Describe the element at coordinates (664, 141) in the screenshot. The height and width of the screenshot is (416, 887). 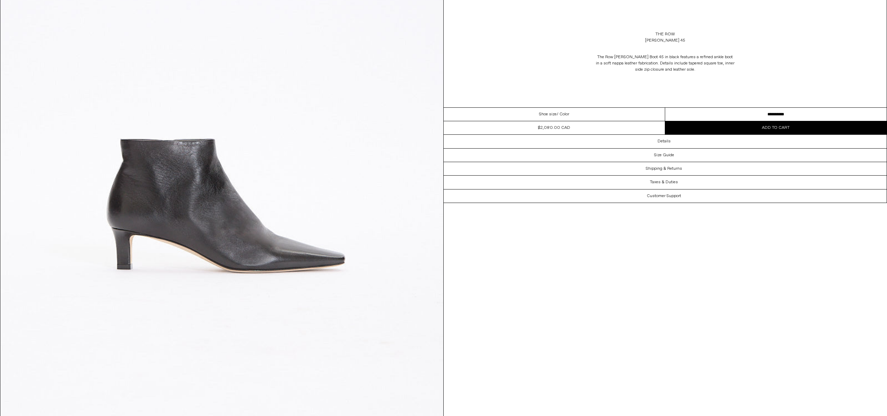
I see `h3: Details` at that location.